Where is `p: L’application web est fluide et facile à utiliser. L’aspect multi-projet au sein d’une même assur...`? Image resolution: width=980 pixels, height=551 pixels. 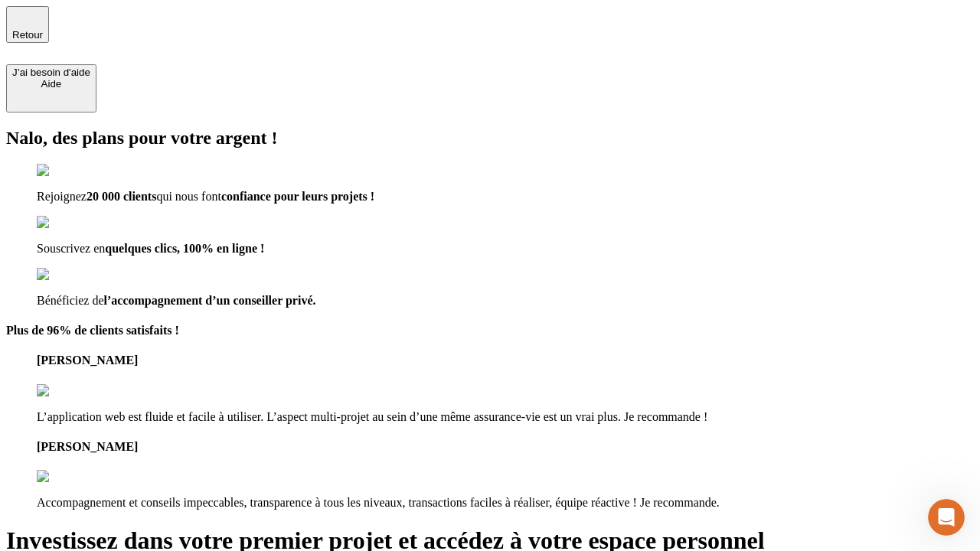
p: L’application web est fluide et facile à utiliser. L’aspect multi-projet au sein d’une même assur... is located at coordinates (505, 417).